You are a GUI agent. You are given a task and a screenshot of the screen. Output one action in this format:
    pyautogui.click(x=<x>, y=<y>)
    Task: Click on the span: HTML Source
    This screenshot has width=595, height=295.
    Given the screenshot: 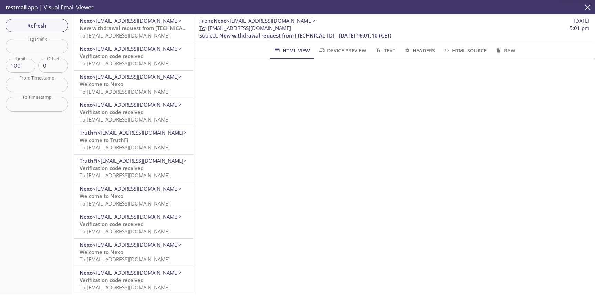 What is the action you would take?
    pyautogui.click(x=465, y=50)
    